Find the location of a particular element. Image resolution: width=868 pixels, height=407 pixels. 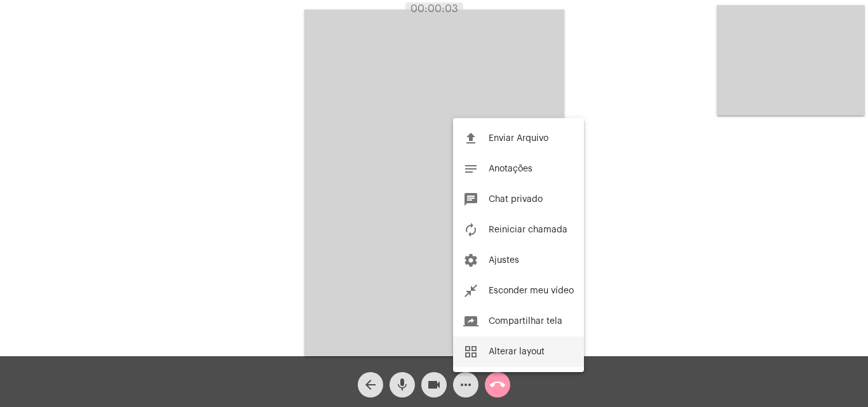

mat-icon: close_fullscreen is located at coordinates (471, 291).